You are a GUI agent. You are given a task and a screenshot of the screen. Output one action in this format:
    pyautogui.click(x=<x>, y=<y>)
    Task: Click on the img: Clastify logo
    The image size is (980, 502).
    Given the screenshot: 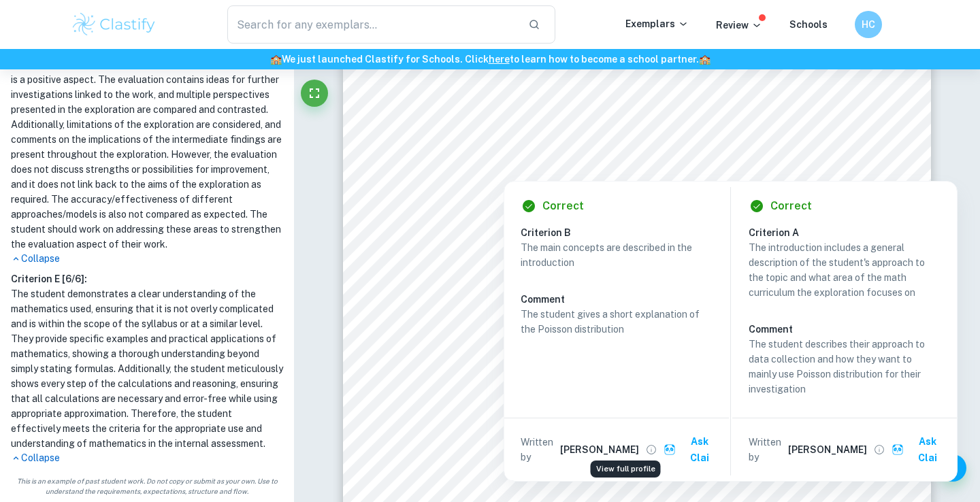 What is the action you would take?
    pyautogui.click(x=113, y=25)
    